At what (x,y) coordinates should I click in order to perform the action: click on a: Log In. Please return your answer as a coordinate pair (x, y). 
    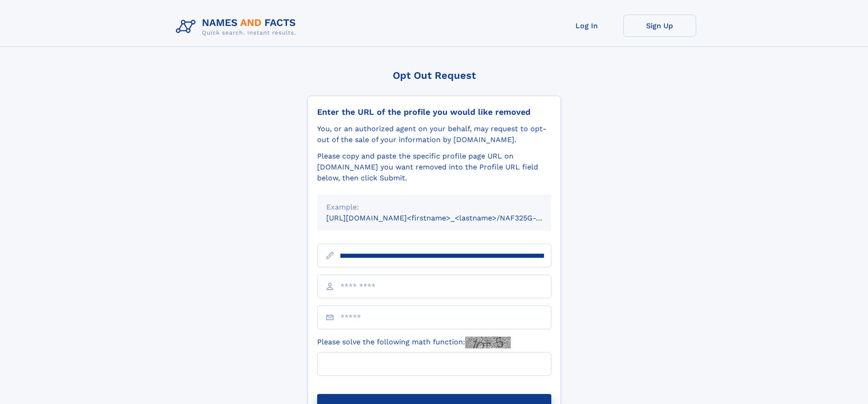
    Looking at the image, I should click on (587, 26).